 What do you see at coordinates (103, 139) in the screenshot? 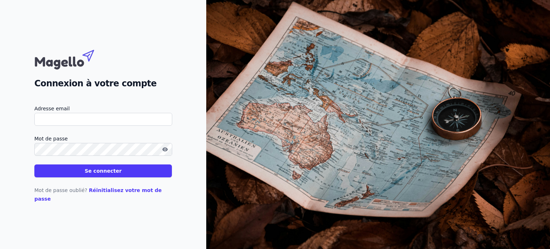
I see `label: Mot de passe` at bounding box center [103, 139].